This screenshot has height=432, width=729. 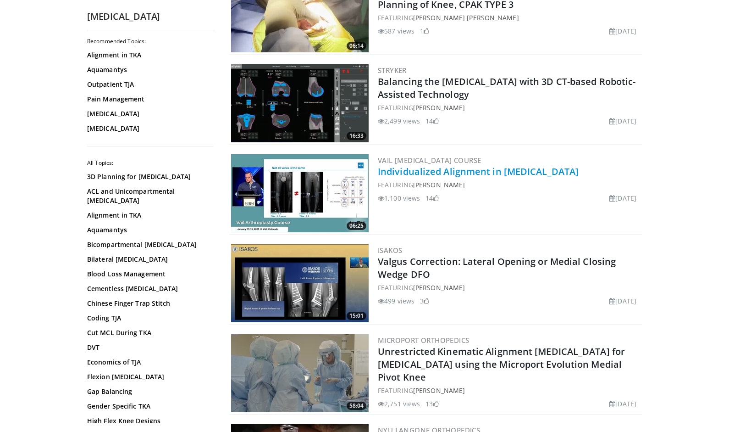 I want to click on li: 1, so click(x=425, y=31).